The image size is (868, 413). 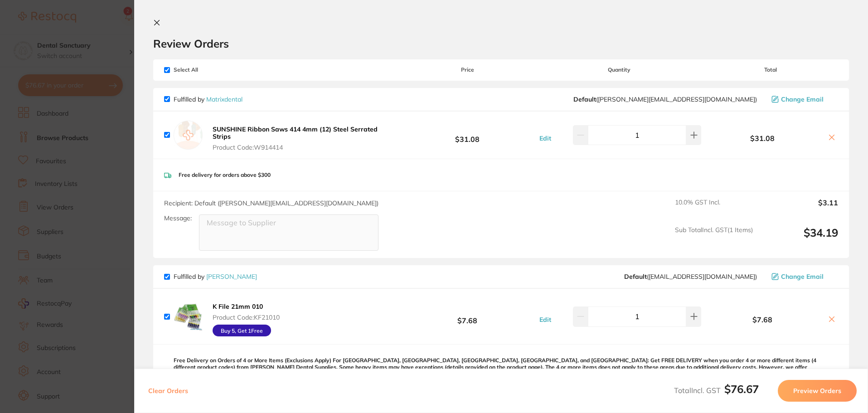 I want to click on a: Matrixdental, so click(x=224, y=99).